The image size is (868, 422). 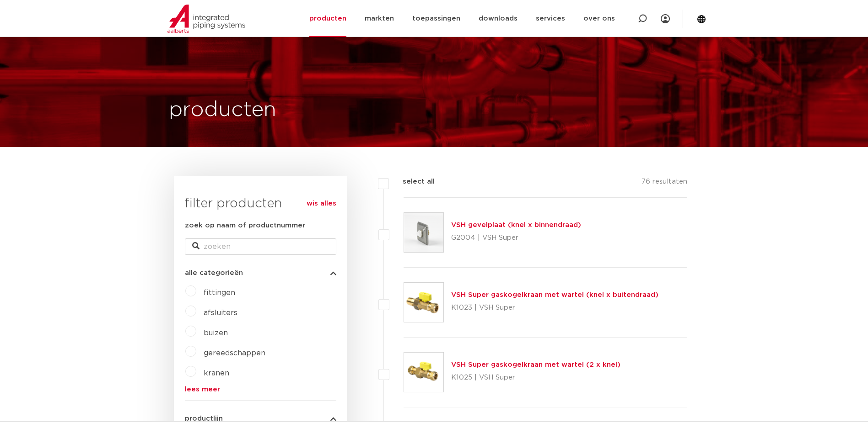 What do you see at coordinates (412, 182) in the screenshot?
I see `label: select all` at bounding box center [412, 182].